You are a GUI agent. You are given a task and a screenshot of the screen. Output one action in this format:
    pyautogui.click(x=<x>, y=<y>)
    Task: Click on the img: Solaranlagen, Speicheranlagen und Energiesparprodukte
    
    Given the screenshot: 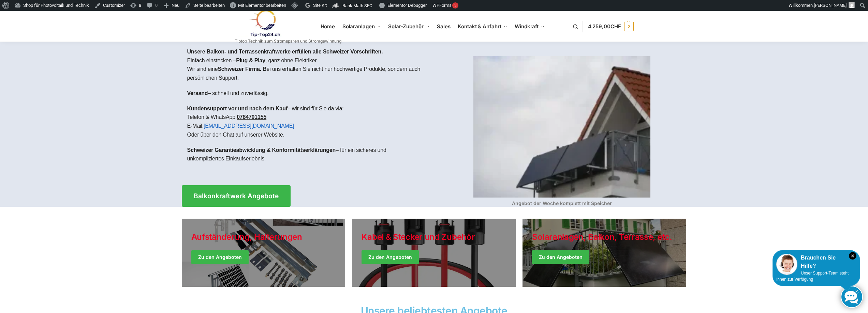 What is the action you would take?
    pyautogui.click(x=264, y=23)
    